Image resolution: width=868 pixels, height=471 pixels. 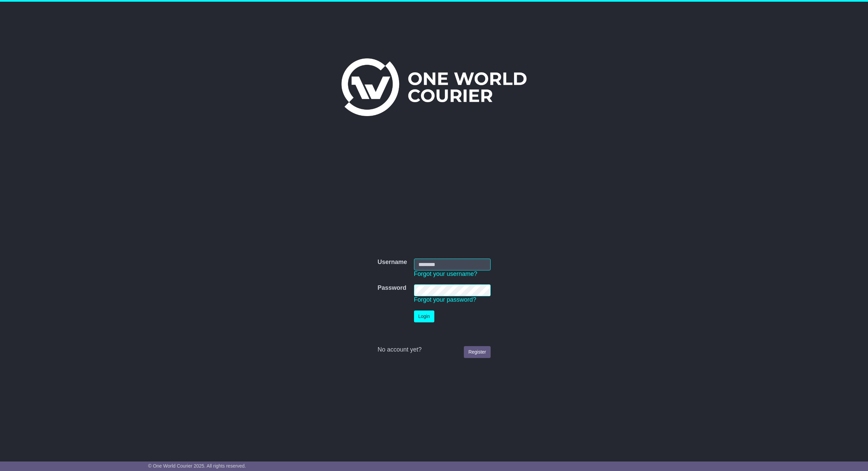 I want to click on img: One World, so click(x=434, y=88).